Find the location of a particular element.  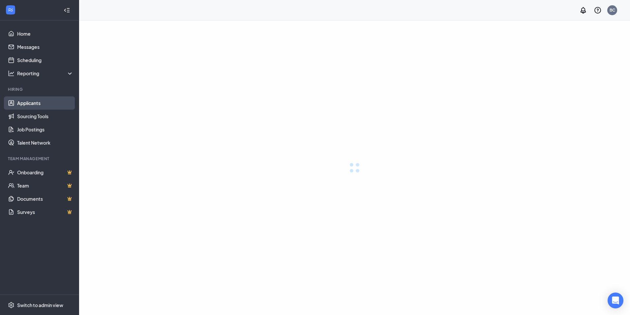

div: Switch to admin view is located at coordinates (40, 305).